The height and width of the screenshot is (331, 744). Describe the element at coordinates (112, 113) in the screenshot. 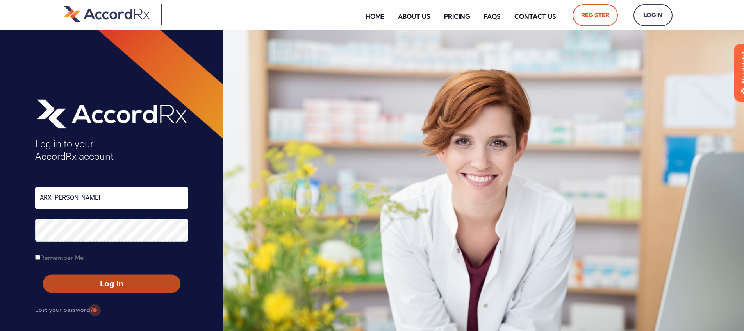

I see `img: AccordRx_logo_header_white` at that location.